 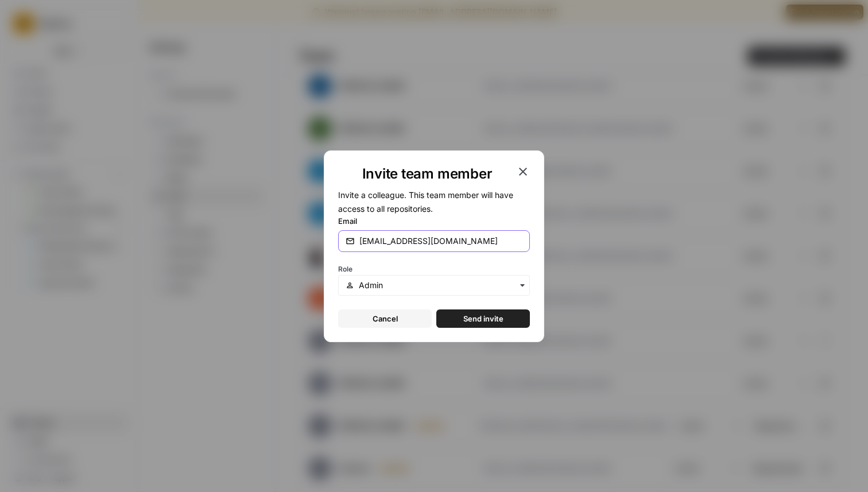 I want to click on button: Send invite, so click(x=483, y=319).